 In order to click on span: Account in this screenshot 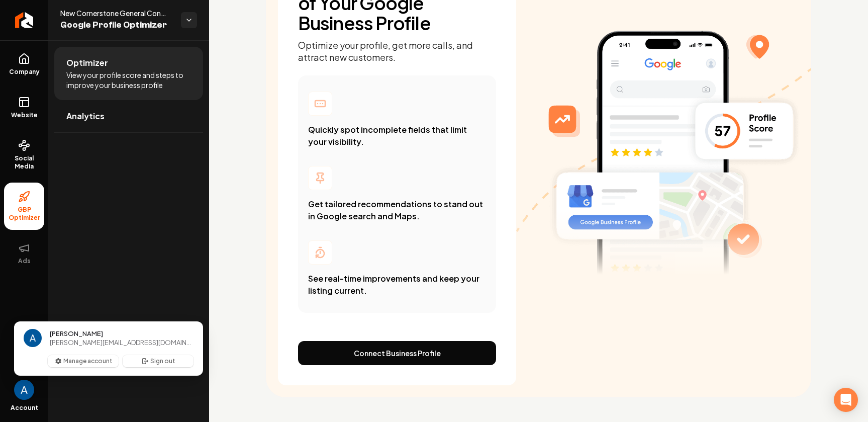, I will do `click(24, 408)`.